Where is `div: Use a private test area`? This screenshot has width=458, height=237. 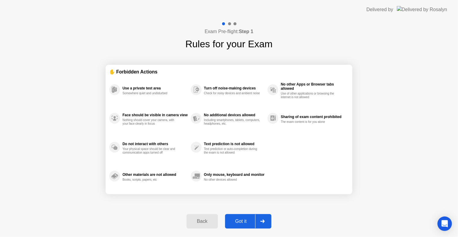
div: Use a private test area is located at coordinates (155, 88).